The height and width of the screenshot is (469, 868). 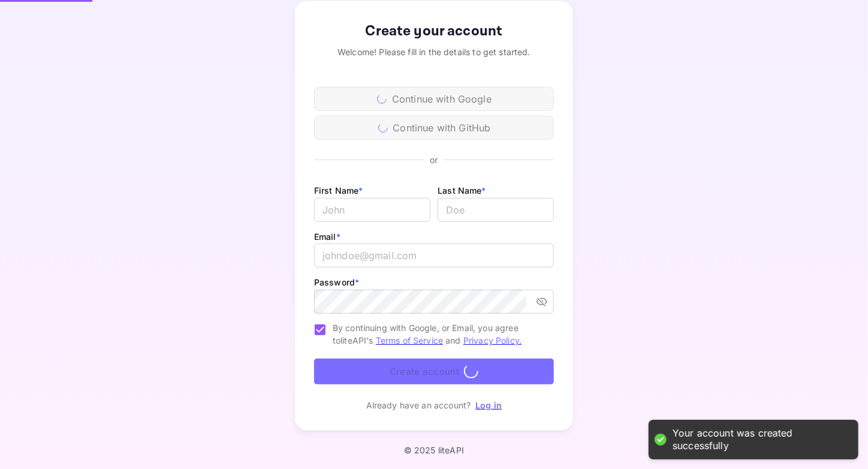 I want to click on div: Continue with GitHub, so click(x=434, y=128).